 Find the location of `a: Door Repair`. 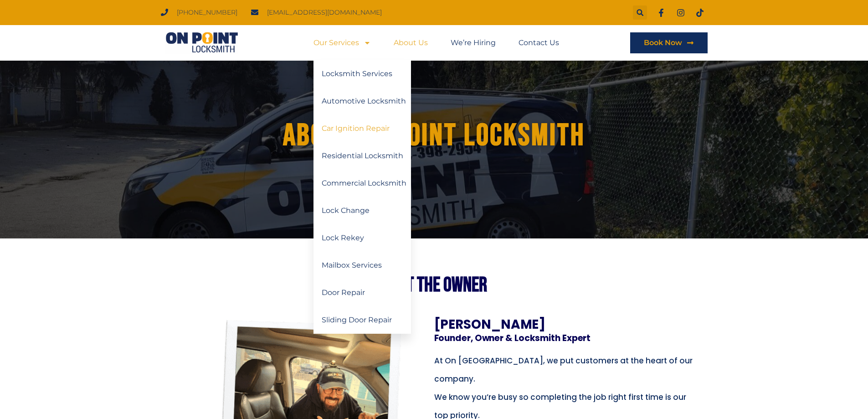

a: Door Repair is located at coordinates (362, 293).